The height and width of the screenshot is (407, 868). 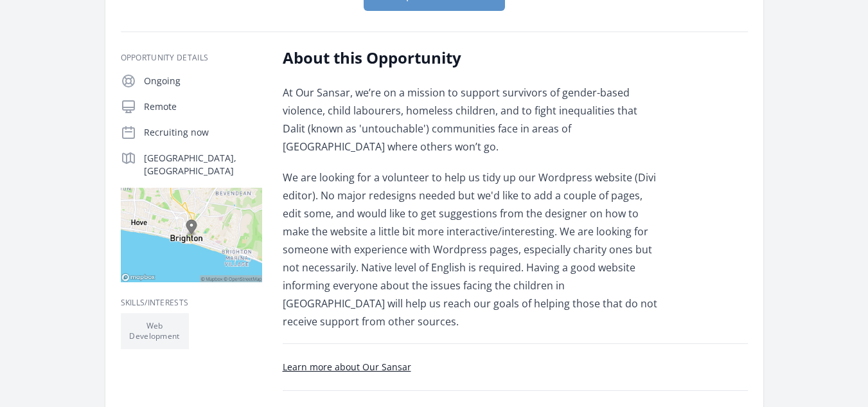 I want to click on li: Web Development, so click(x=155, y=331).